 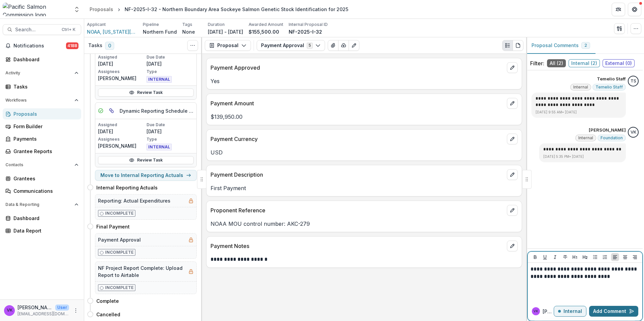 What do you see at coordinates (102, 9) in the screenshot?
I see `div: Proposals` at bounding box center [102, 9].